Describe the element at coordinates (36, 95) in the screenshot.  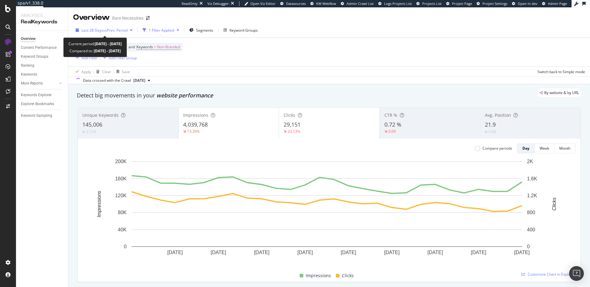
I see `div: Keywords Explorer` at that location.